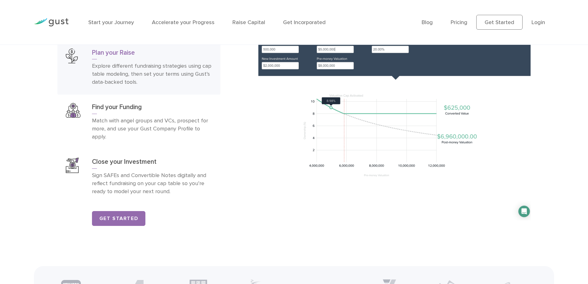  Describe the element at coordinates (152, 163) in the screenshot. I see `h3: Close your Investment` at that location.